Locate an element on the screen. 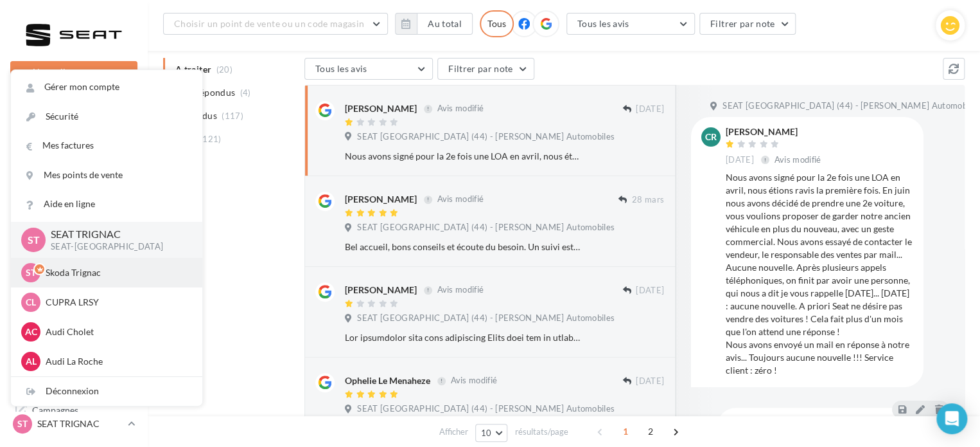  p: Audi La Roche is located at coordinates (117, 361).